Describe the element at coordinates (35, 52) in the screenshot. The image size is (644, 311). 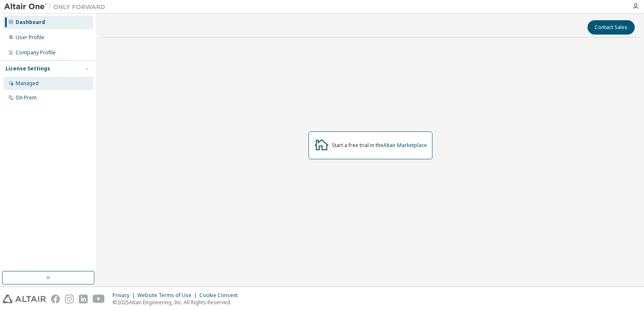
I see `div: Company Profile` at that location.